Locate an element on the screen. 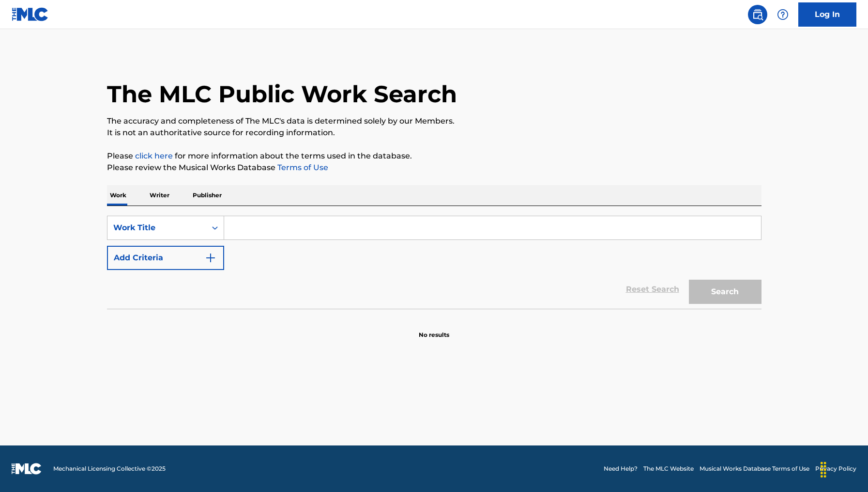 The width and height of the screenshot is (868, 492). p: It is not an authoritative source for recording information. is located at coordinates (434, 133).